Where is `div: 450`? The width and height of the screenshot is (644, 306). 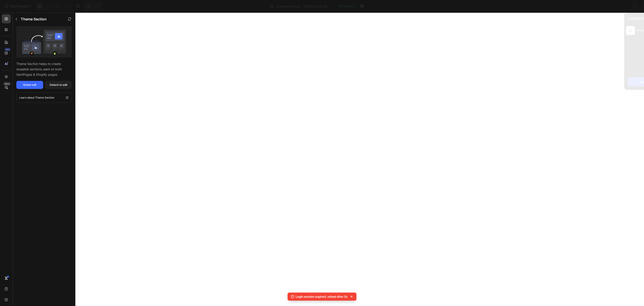
div: 450 is located at coordinates (8, 50).